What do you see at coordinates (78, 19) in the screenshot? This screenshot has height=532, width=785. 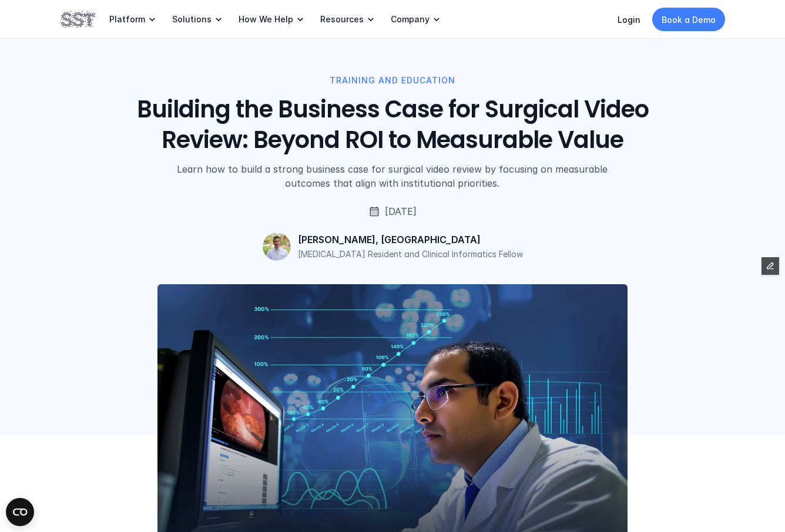 I see `img: SST logo` at bounding box center [78, 19].